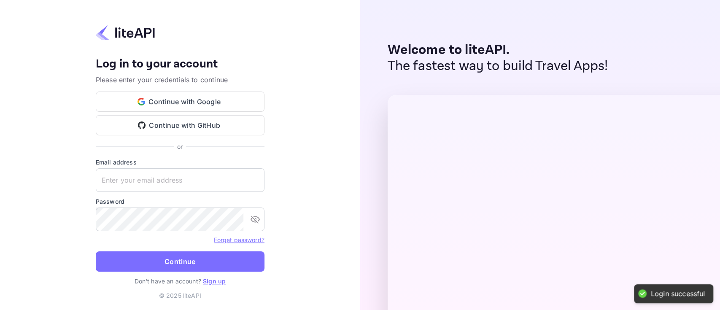 The height and width of the screenshot is (310, 720). Describe the element at coordinates (180, 295) in the screenshot. I see `p: © 2025 liteAPI` at that location.